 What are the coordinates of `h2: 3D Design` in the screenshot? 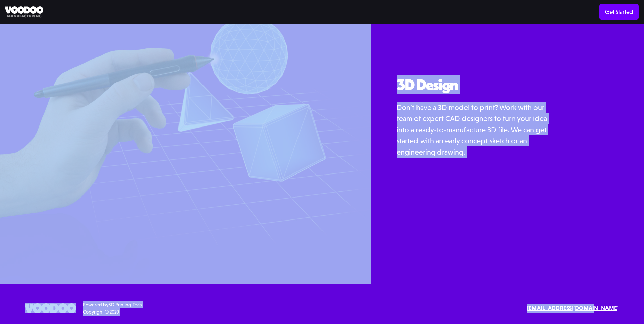 It's located at (474, 85).